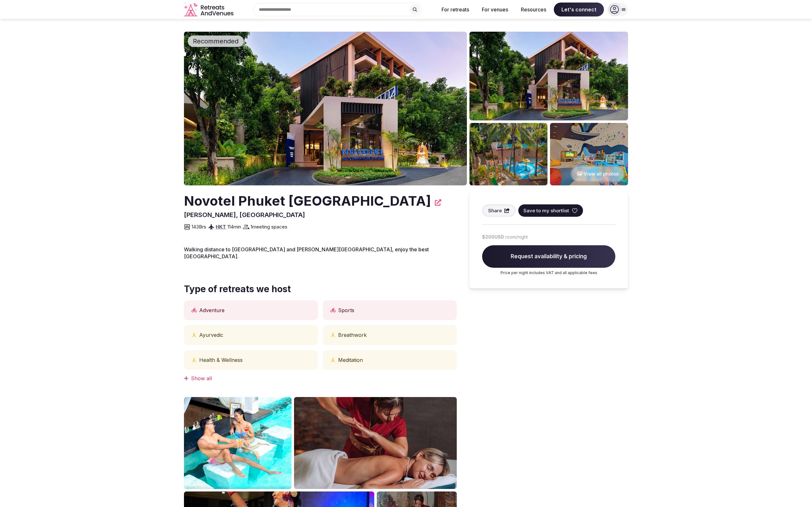 The width and height of the screenshot is (812, 507). What do you see at coordinates (495, 10) in the screenshot?
I see `button: For venues` at bounding box center [495, 10].